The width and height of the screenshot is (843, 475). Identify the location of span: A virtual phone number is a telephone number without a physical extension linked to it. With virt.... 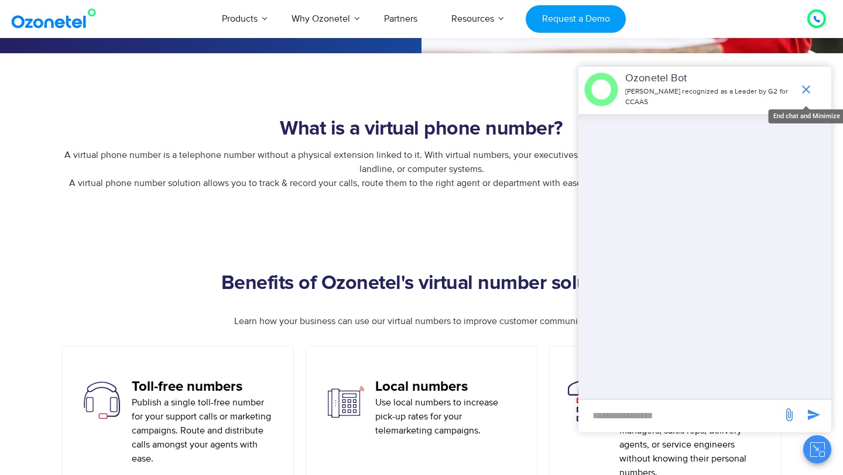
(421, 169).